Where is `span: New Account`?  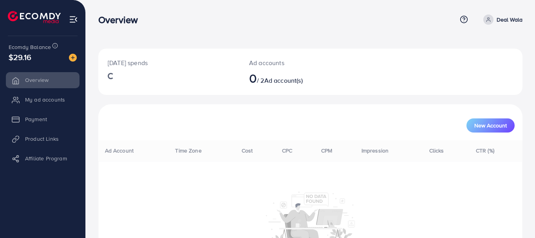 span: New Account is located at coordinates (490, 125).